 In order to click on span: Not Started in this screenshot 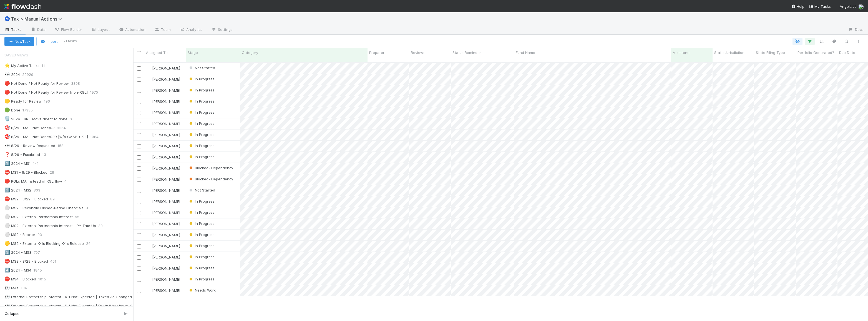, I will do `click(202, 68)`.